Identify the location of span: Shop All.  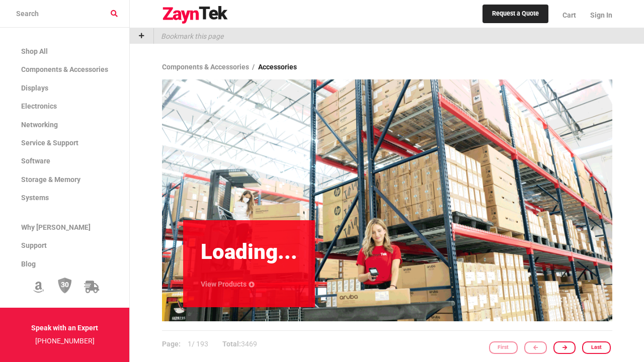
(35, 51).